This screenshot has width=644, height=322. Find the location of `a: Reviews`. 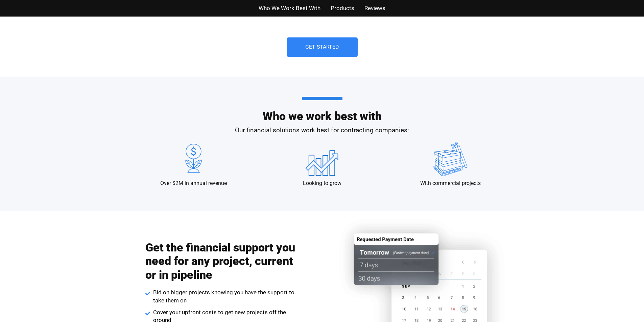

a: Reviews is located at coordinates (375, 8).